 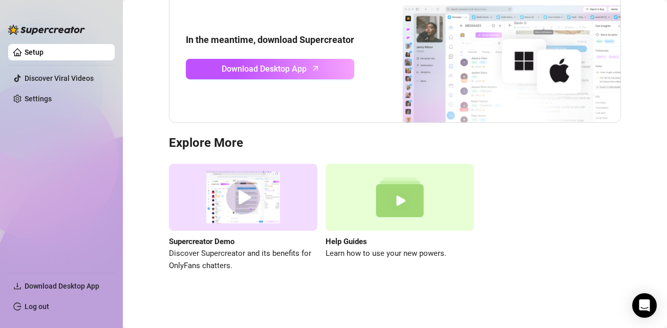 I want to click on a: Help GuidesLearn how to use your new powers., so click(x=400, y=218).